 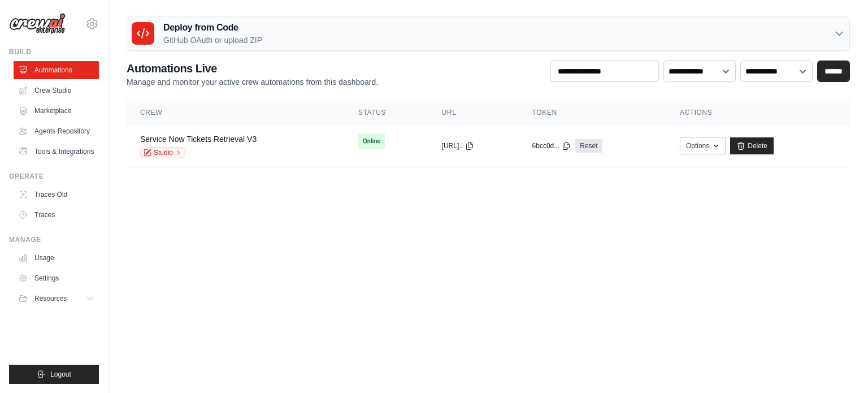 What do you see at coordinates (56, 90) in the screenshot?
I see `a: Crew Studio` at bounding box center [56, 90].